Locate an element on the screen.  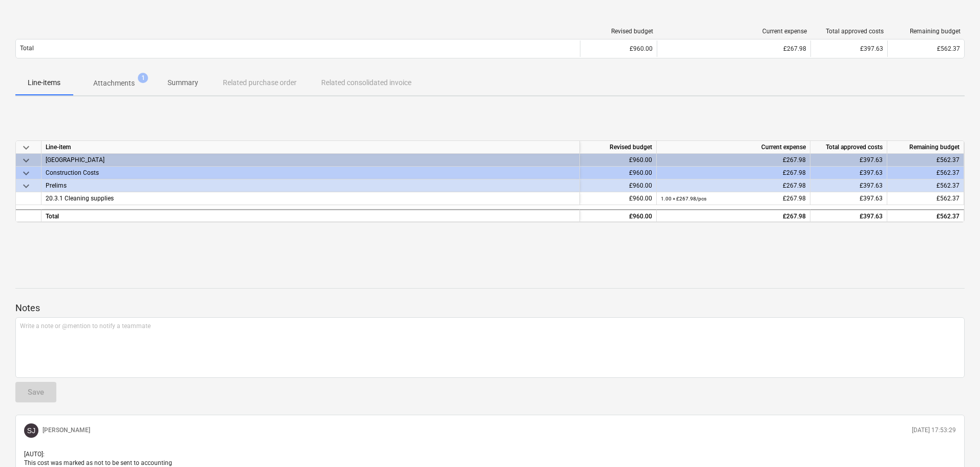
p: Summary is located at coordinates (183, 83).